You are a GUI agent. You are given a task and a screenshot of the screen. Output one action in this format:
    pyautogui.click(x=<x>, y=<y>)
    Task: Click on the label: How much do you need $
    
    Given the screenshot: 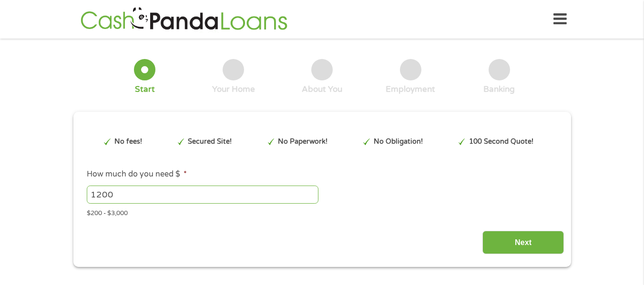 What is the action you would take?
    pyautogui.click(x=137, y=175)
    